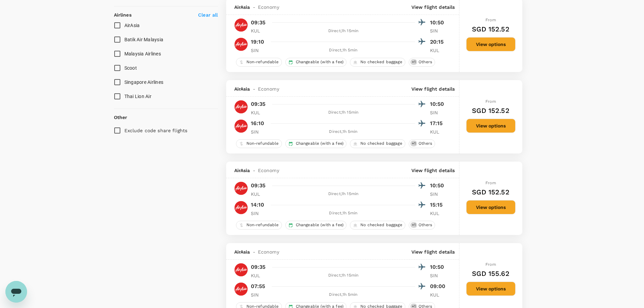  Describe the element at coordinates (258, 42) in the screenshot. I see `p: 19:10` at that location.